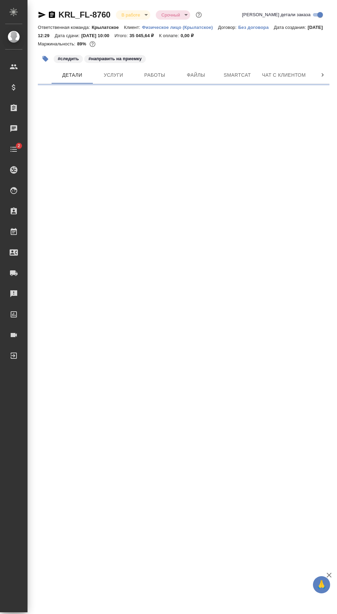  What do you see at coordinates (57, 44) in the screenshot?
I see `p: Маржинальность:` at bounding box center [57, 44].